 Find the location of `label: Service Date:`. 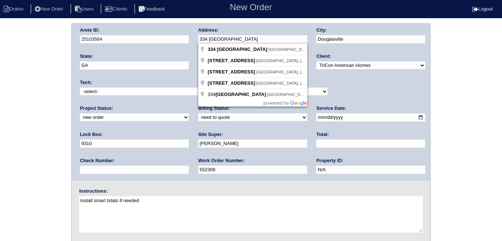

label: Service Date: is located at coordinates (331, 108).